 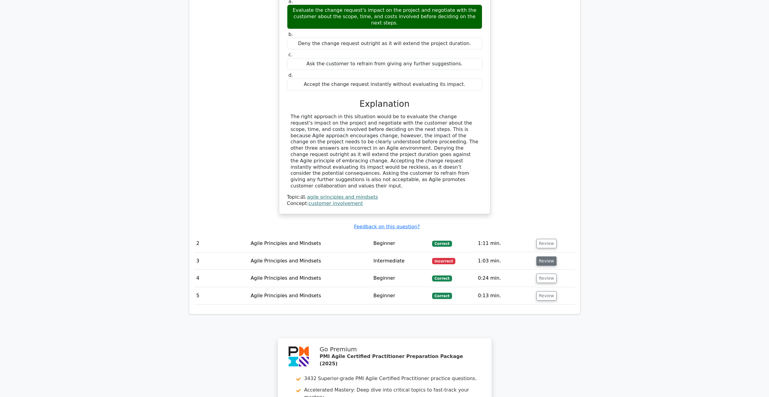 What do you see at coordinates (385, 64) in the screenshot?
I see `div: Ask the customer to refrain from giving any further suggestions.` at bounding box center [385, 64].